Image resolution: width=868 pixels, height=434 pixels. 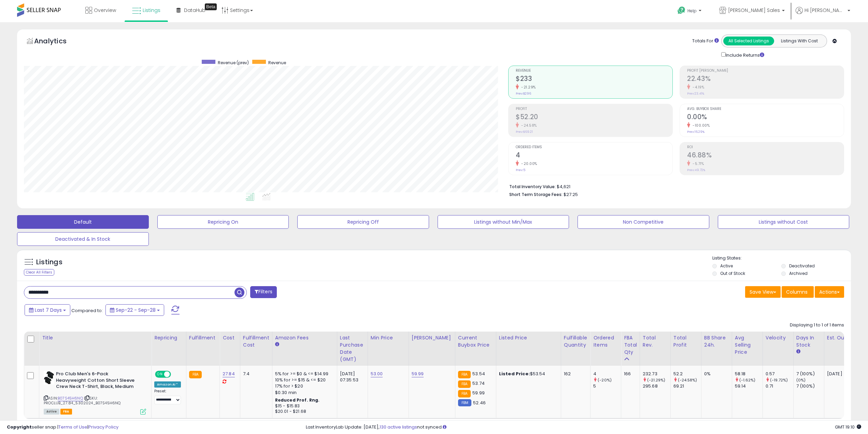 I want to click on h5: Listings, so click(x=49, y=262).